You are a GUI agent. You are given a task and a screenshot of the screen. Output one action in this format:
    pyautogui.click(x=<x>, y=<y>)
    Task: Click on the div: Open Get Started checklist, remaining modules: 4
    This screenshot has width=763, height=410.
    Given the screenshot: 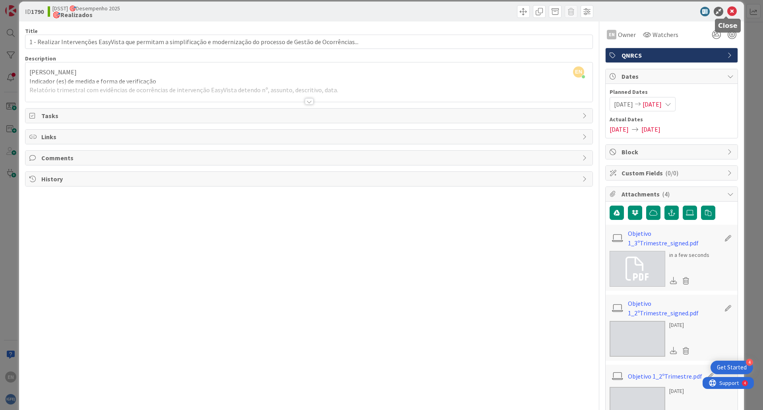 What is the action you would take?
    pyautogui.click(x=732, y=367)
    